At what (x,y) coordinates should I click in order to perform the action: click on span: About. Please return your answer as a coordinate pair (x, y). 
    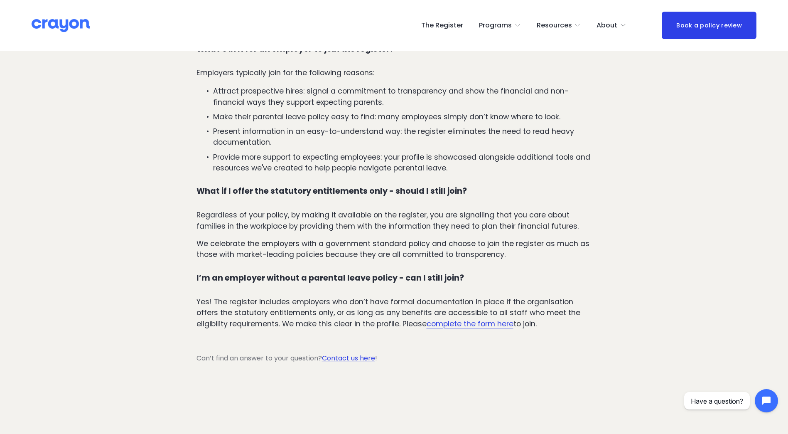
    Looking at the image, I should click on (607, 25).